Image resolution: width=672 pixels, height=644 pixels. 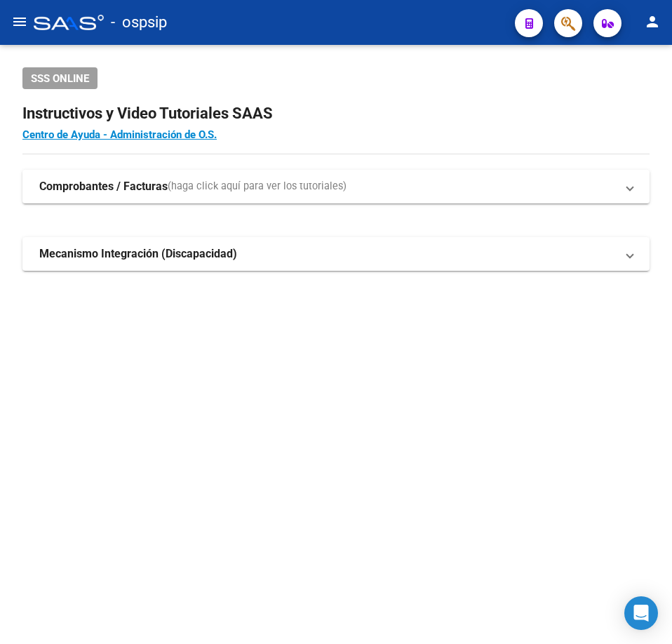 What do you see at coordinates (59, 78) in the screenshot?
I see `button: SSS ONLINE` at bounding box center [59, 78].